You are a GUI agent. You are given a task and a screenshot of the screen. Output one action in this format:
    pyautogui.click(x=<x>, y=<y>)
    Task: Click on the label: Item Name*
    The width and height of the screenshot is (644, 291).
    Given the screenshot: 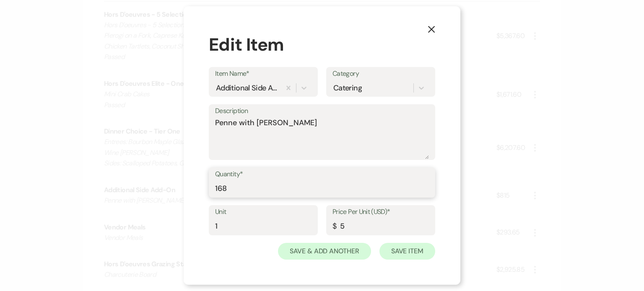 What is the action you would take?
    pyautogui.click(x=264, y=74)
    